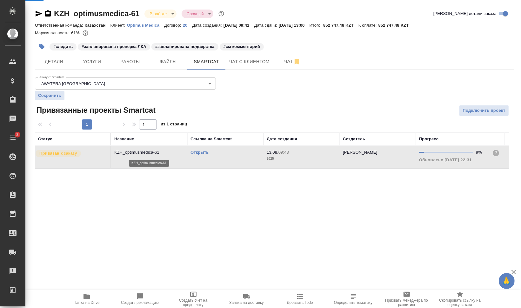  I want to click on div: Ссылка на Smartcat, so click(211, 139).